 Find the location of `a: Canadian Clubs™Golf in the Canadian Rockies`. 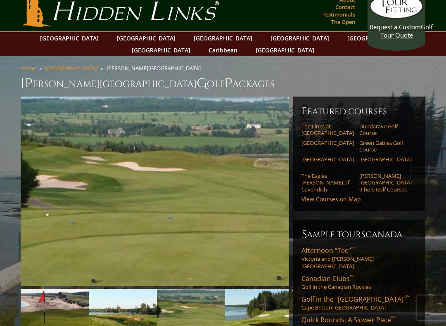

a: Canadian Clubs™Golf in the Canadian Rockies is located at coordinates (359, 282).